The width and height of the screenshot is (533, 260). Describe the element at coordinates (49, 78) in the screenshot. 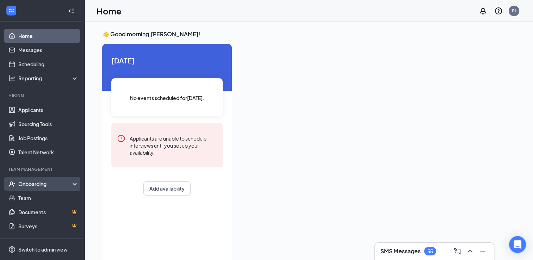

I see `div: Reporting` at that location.